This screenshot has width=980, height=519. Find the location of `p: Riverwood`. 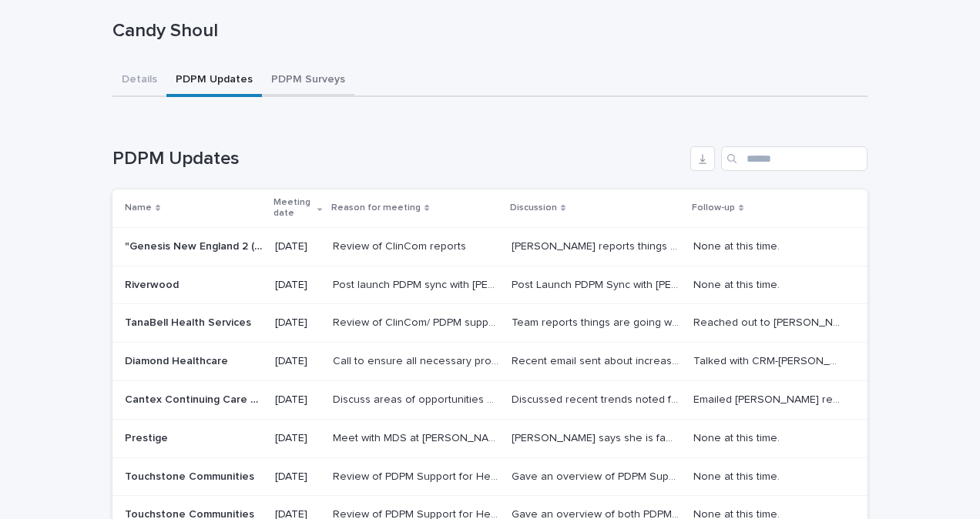

p: Riverwood is located at coordinates (154, 283).